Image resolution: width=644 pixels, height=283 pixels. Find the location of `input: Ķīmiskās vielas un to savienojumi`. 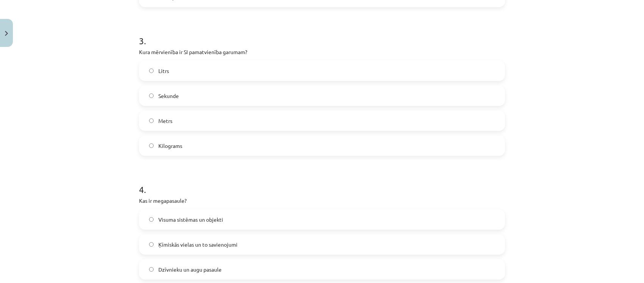

input: Ķīmiskās vielas un to savienojumi is located at coordinates (151, 244).